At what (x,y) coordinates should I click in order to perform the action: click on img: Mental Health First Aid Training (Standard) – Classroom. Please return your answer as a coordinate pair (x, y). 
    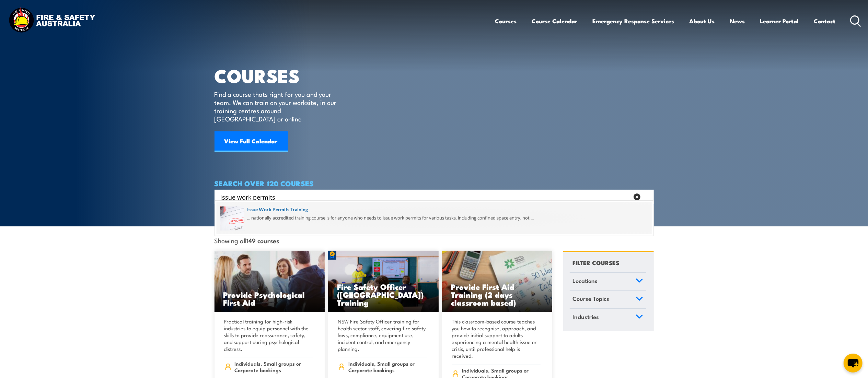
    Looking at the image, I should click on (497, 282).